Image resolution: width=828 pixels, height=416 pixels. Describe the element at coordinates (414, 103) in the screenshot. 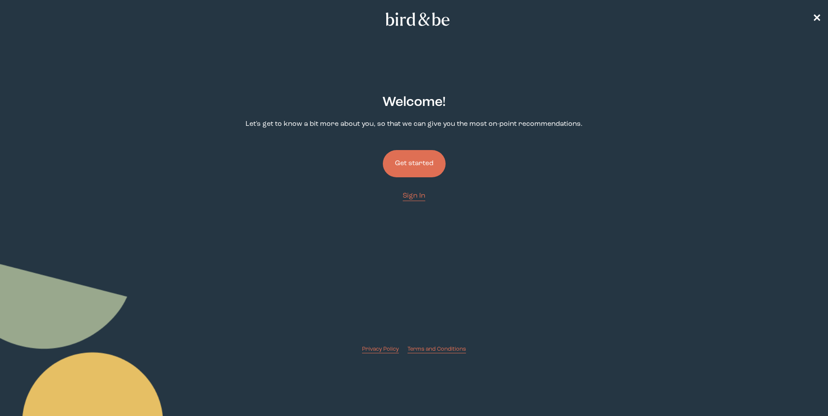

I see `h2: Welcome !` at that location.